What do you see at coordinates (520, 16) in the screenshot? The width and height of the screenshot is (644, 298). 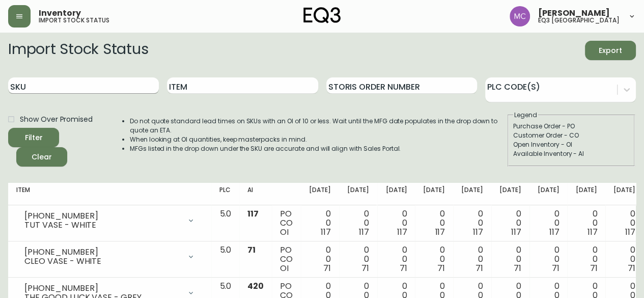 I see `img: 6dbdb61c5655a9a555815750a11666cc` at bounding box center [520, 16].